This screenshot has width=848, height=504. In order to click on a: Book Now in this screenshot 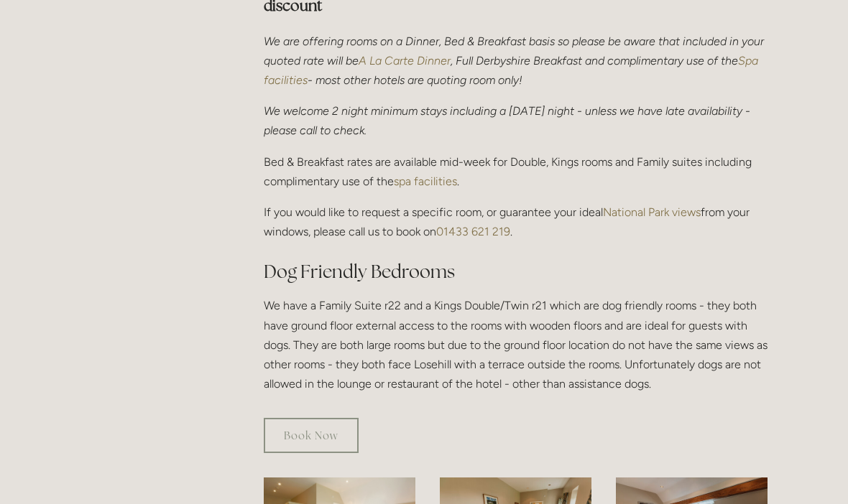, I will do `click(311, 436)`.